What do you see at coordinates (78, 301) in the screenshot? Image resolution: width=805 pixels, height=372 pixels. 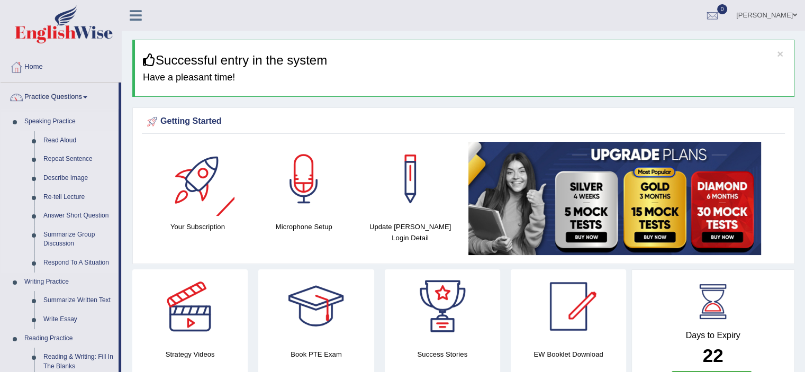 I see `a: Summarize Written Text` at bounding box center [78, 301].